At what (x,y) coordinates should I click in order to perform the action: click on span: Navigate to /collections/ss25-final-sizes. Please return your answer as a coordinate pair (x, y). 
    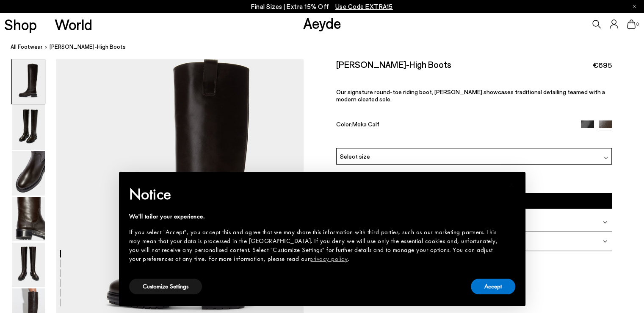
    Looking at the image, I should click on (364, 6).